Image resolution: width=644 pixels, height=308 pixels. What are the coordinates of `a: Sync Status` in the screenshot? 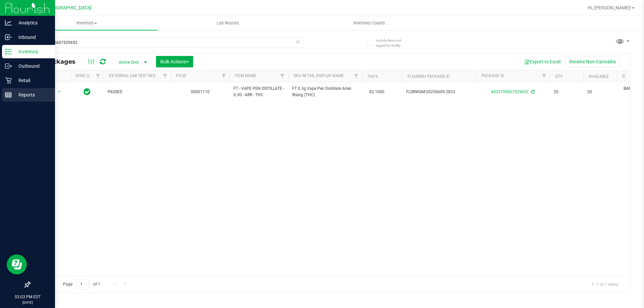 It's located at (88, 76).